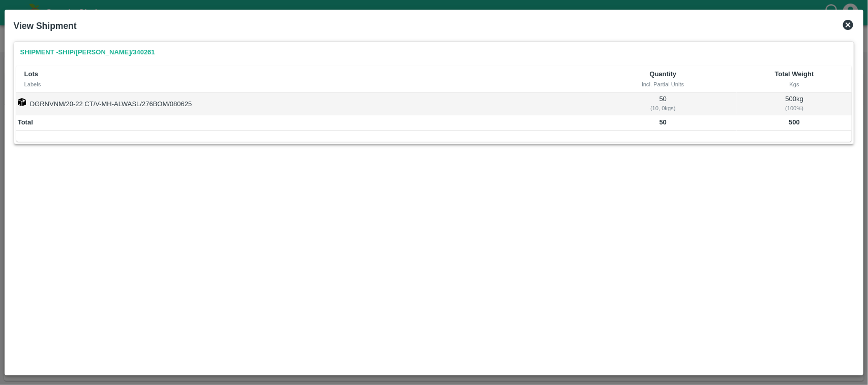  I want to click on b: Lots, so click(31, 74).